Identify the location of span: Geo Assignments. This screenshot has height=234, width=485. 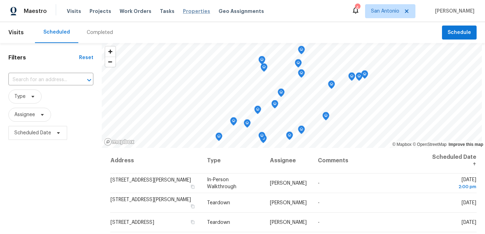
(241, 11).